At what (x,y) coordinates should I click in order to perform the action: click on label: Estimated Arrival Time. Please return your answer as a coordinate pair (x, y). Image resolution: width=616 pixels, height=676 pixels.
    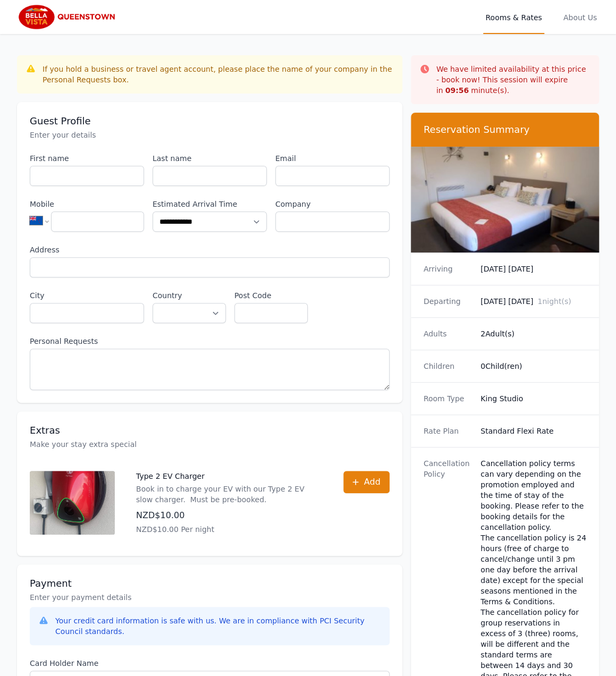
    Looking at the image, I should click on (210, 204).